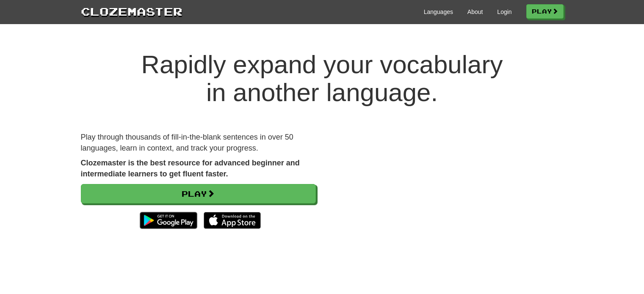  What do you see at coordinates (475, 12) in the screenshot?
I see `a: About` at bounding box center [475, 12].